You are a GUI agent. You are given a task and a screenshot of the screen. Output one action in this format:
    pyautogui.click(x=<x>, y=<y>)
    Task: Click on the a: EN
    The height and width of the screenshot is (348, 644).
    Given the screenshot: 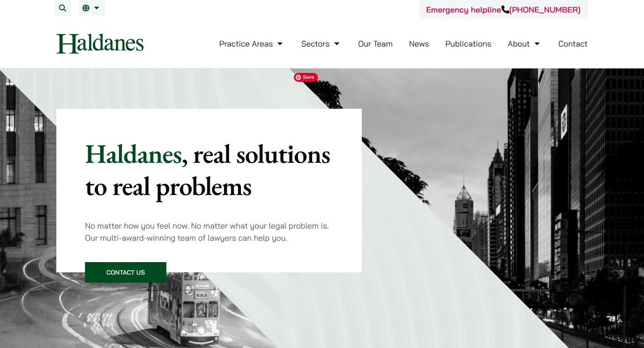 What is the action you would take?
    pyautogui.click(x=92, y=8)
    